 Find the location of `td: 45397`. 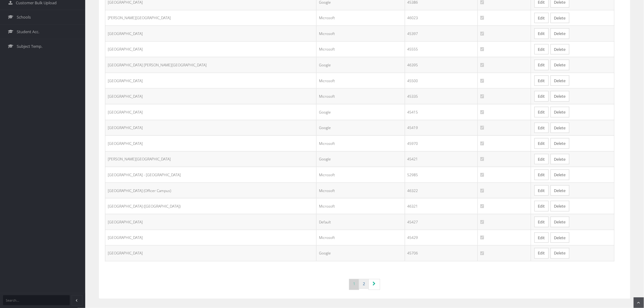

td: 45397 is located at coordinates (441, 34).